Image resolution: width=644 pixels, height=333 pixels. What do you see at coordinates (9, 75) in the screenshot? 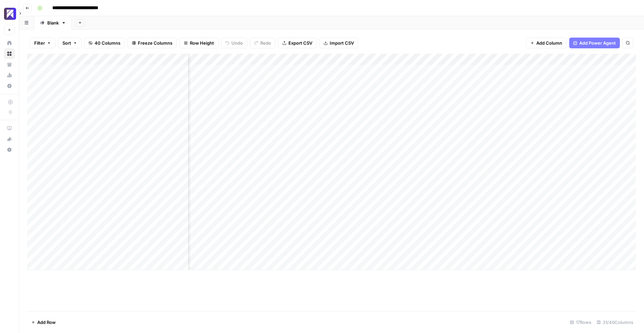
I see `a: Usage` at bounding box center [9, 75].